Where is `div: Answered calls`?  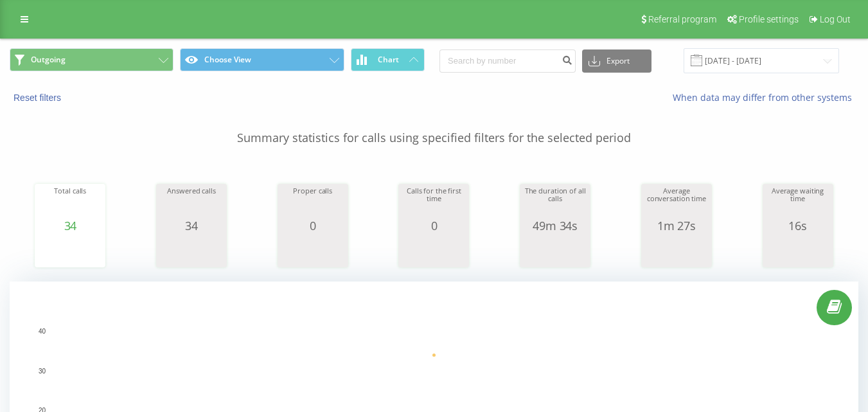 div: Answered calls is located at coordinates (191, 203).